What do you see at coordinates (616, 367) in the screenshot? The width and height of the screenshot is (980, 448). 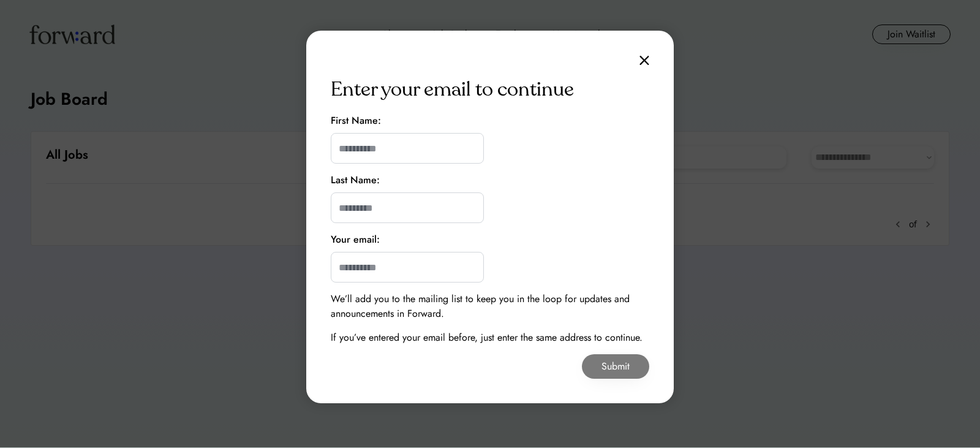 I see `button: Submit` at bounding box center [616, 367].